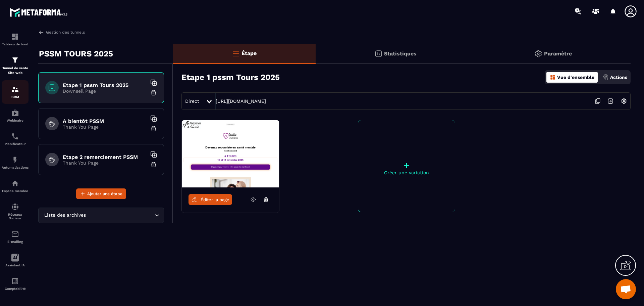 This screenshot has height=306, width=644. What do you see at coordinates (15, 207) in the screenshot?
I see `img: social-network` at bounding box center [15, 207].